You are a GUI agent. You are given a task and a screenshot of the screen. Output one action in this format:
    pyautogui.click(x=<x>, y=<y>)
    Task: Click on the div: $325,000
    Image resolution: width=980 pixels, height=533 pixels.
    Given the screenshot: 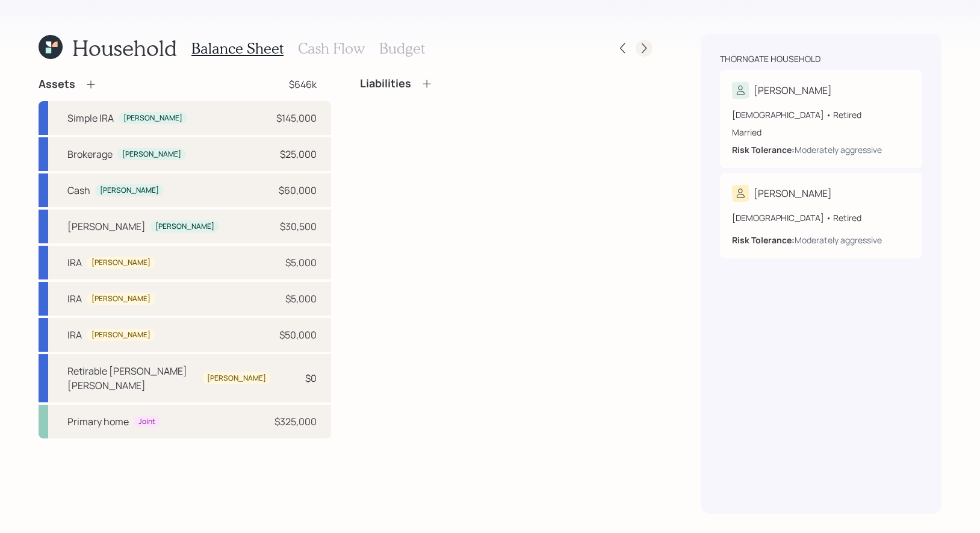 What is the action you would take?
    pyautogui.click(x=296, y=421)
    